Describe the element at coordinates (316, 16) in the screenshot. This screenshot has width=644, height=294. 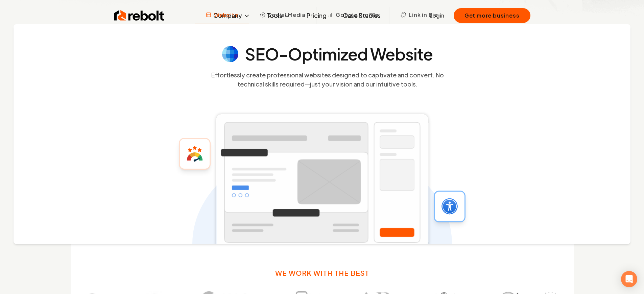
I see `a: Pricing` at that location.